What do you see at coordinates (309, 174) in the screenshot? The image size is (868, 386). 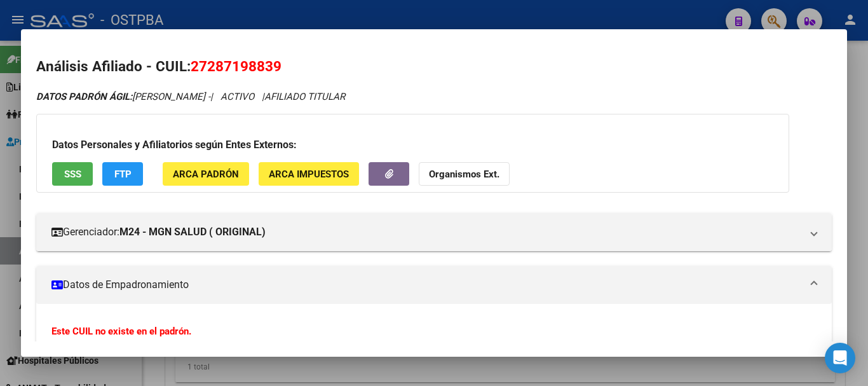 I see `span: ARCA Impuestos` at bounding box center [309, 174].